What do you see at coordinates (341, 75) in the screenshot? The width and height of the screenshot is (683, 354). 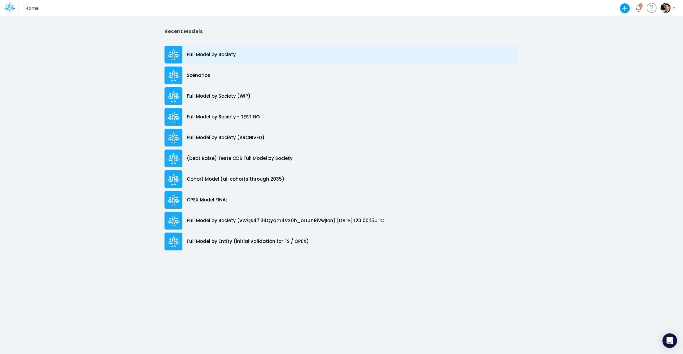 I see `a: Scenarios` at bounding box center [341, 75].